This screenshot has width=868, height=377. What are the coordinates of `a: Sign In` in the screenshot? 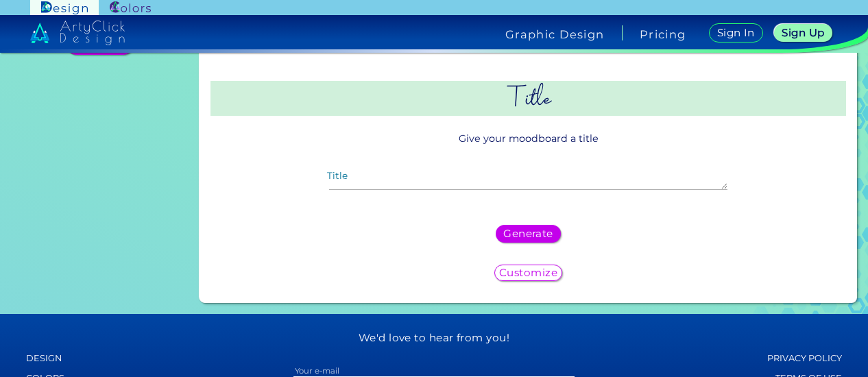 It's located at (736, 33).